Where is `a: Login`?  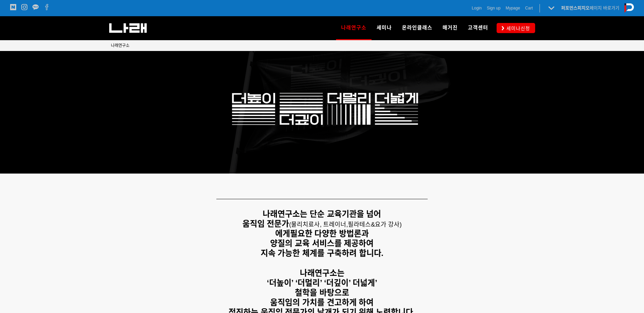 a: Login is located at coordinates (476, 8).